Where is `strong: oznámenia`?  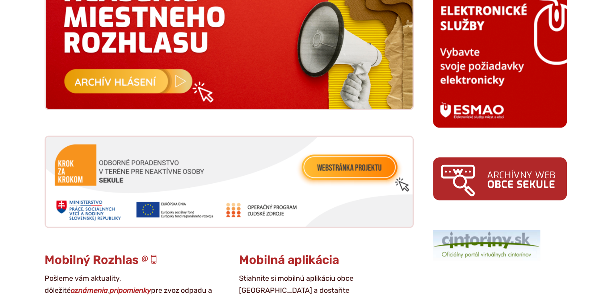
strong: oznámenia is located at coordinates (89, 291).